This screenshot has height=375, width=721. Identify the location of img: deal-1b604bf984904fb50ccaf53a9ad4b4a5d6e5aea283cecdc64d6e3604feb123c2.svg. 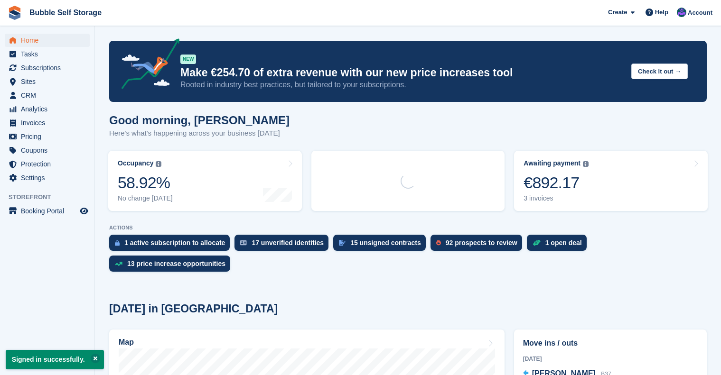
(536, 243).